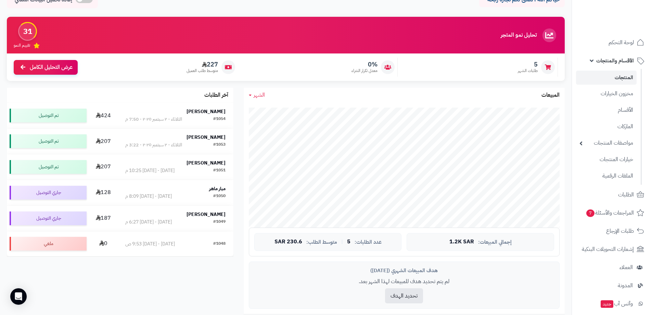  I want to click on h3: آخر الطلبات, so click(216, 95).